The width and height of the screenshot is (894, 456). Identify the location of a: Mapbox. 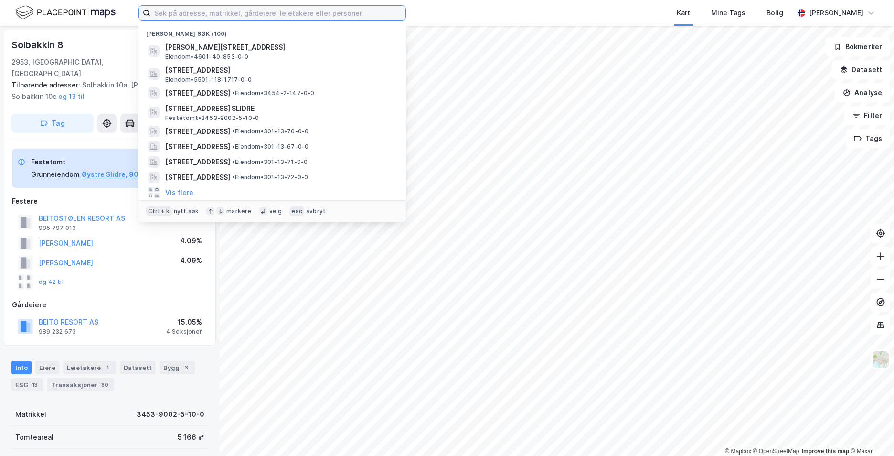
(738, 451).